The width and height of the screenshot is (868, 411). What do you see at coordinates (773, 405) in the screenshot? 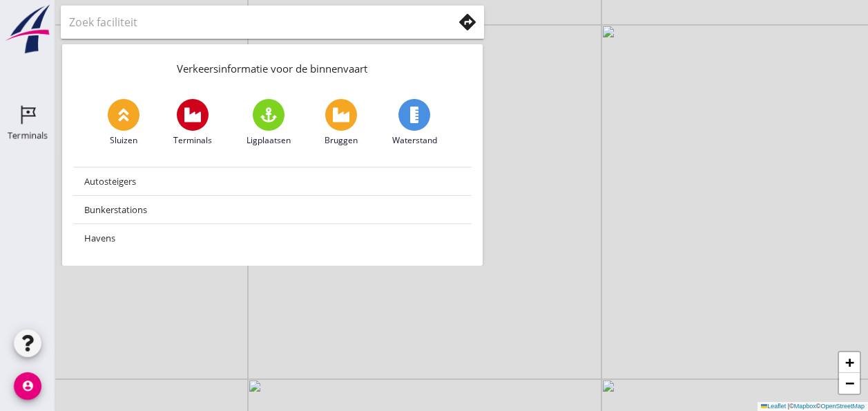
I see `a: Leaflet` at bounding box center [773, 405].